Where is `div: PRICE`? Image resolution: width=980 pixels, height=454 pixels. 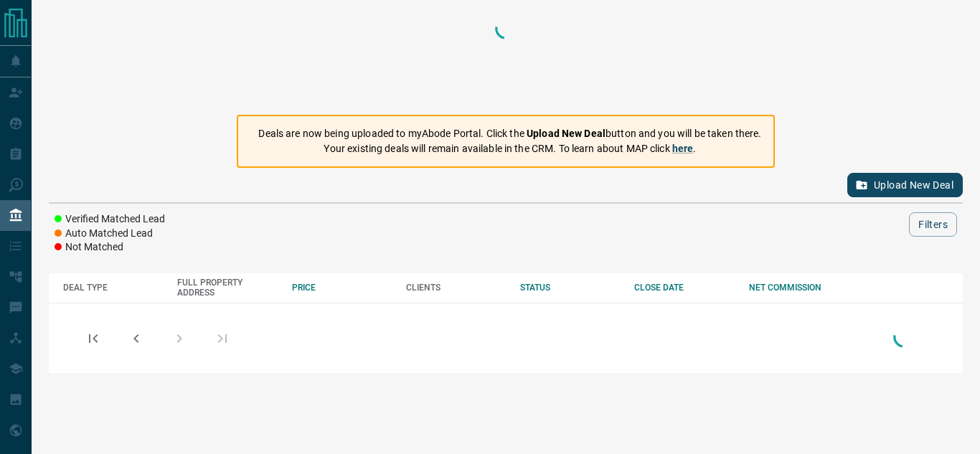
div: PRICE is located at coordinates (341, 288).